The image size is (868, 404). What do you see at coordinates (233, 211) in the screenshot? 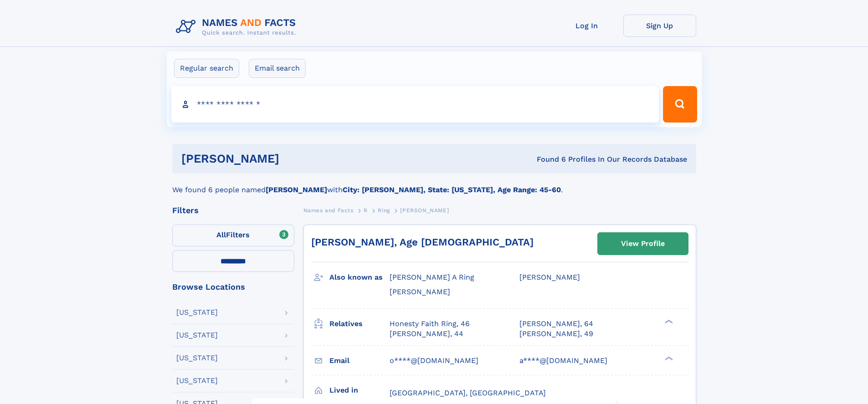
I see `div: Filters` at bounding box center [233, 211].